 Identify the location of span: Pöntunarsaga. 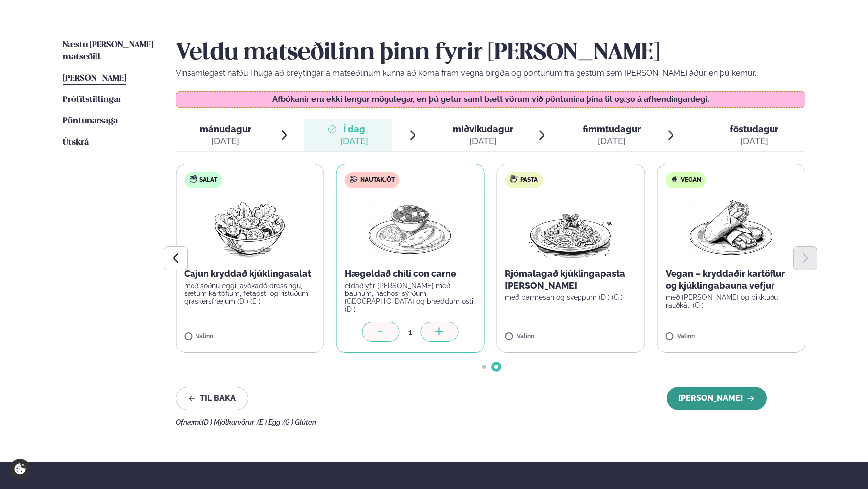
(90, 121).